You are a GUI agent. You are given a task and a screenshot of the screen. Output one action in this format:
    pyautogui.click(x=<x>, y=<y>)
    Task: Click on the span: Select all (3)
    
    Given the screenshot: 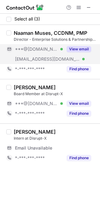 What is the action you would take?
    pyautogui.click(x=27, y=19)
    